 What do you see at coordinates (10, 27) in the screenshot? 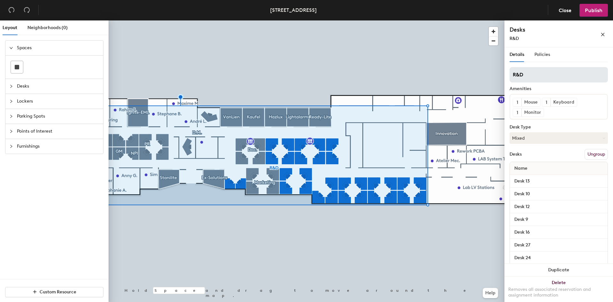
I see `span: Layout` at bounding box center [10, 27].